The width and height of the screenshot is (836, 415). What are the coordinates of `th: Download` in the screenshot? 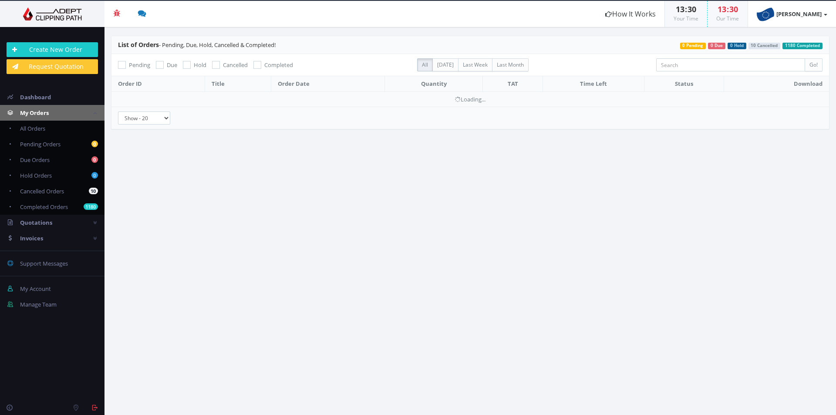 It's located at (777, 84).